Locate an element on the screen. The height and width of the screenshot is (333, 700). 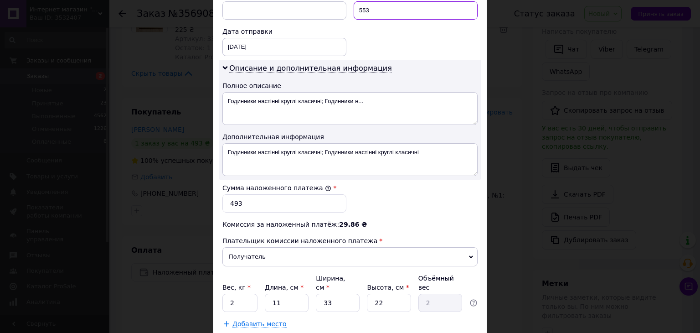
div: Дата отправки is located at coordinates (284, 31).